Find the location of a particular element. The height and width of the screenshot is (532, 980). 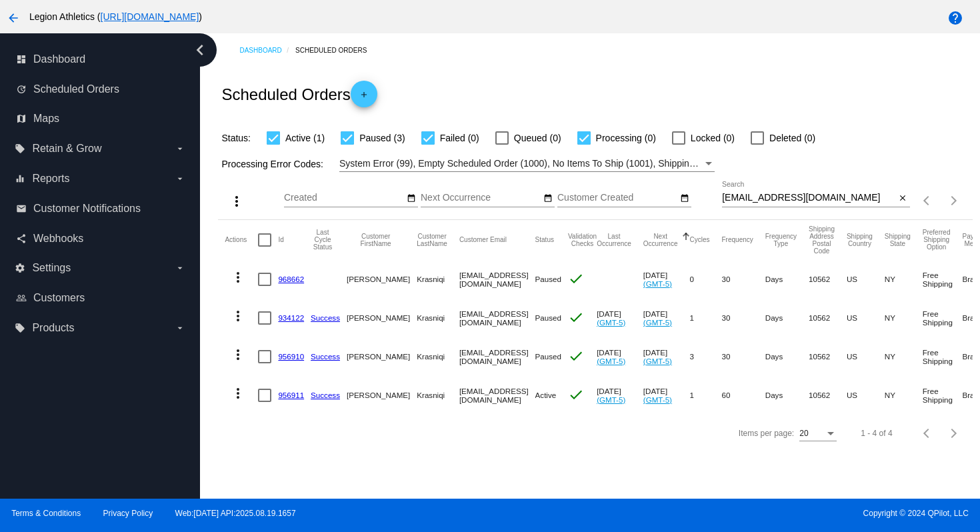

a: Dashboard is located at coordinates (268, 50).